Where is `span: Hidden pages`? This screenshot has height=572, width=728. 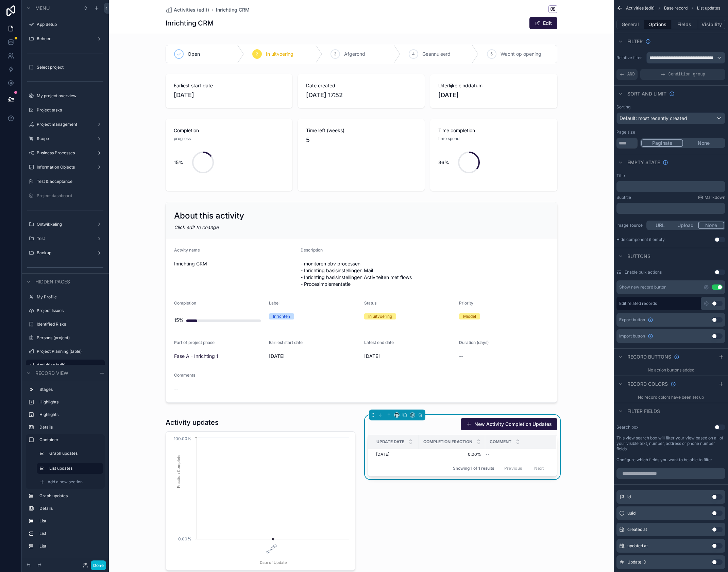 span: Hidden pages is located at coordinates (53, 281).